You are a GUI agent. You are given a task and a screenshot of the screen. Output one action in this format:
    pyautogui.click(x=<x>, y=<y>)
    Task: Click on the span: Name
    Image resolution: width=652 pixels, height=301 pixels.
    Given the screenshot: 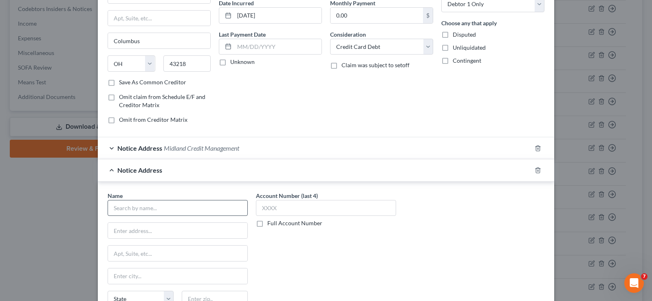 What is the action you would take?
    pyautogui.click(x=115, y=196)
    